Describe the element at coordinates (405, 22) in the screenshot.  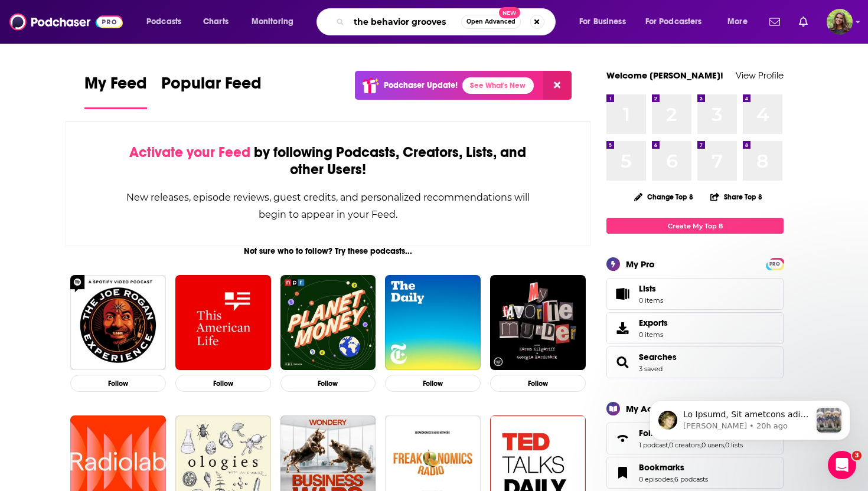
I see `input: Search podcasts, credits, & more...` at that location.